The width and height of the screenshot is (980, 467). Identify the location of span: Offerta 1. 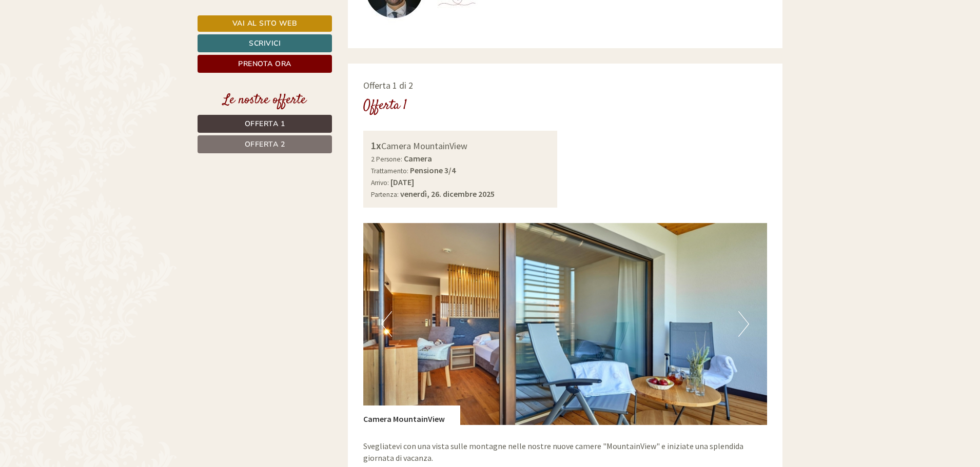
(265, 123).